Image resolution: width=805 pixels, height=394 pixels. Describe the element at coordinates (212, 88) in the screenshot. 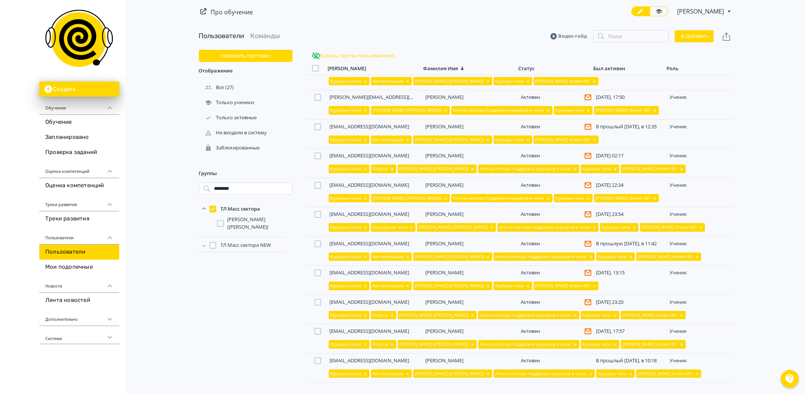

I see `div: Все` at that location.